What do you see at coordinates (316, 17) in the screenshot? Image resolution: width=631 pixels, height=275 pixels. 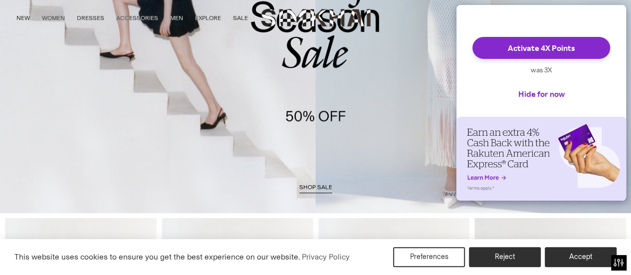 I see `a: SIMKHAI` at bounding box center [316, 17].